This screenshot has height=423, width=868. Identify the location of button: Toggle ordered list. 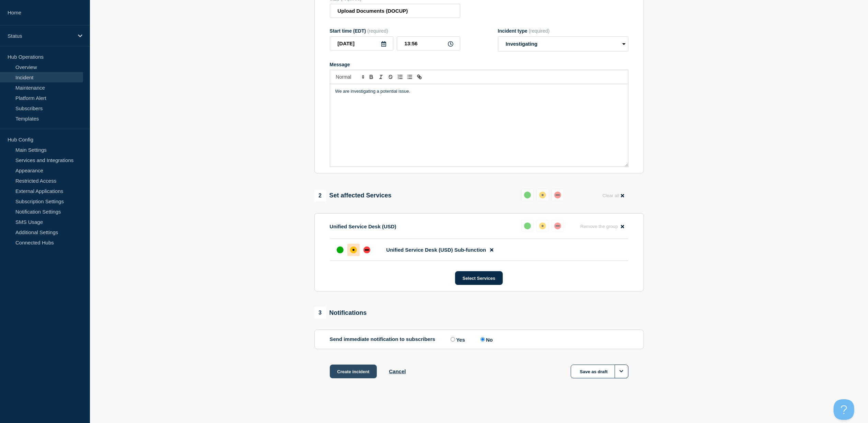
(400, 77).